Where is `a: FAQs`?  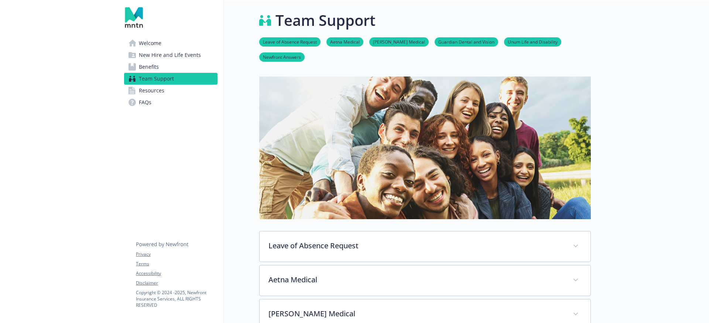
a: FAQs is located at coordinates (171, 102).